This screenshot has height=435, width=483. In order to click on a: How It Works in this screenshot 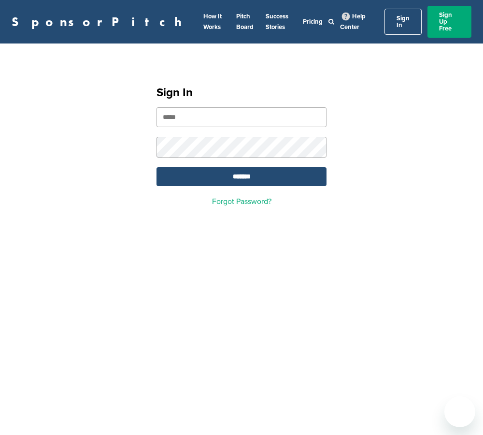, I will do `click(213, 22)`.